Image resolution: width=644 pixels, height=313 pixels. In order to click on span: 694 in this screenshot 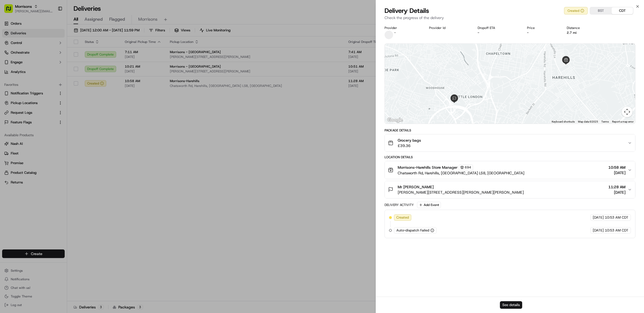, I will do `click(468, 167)`.